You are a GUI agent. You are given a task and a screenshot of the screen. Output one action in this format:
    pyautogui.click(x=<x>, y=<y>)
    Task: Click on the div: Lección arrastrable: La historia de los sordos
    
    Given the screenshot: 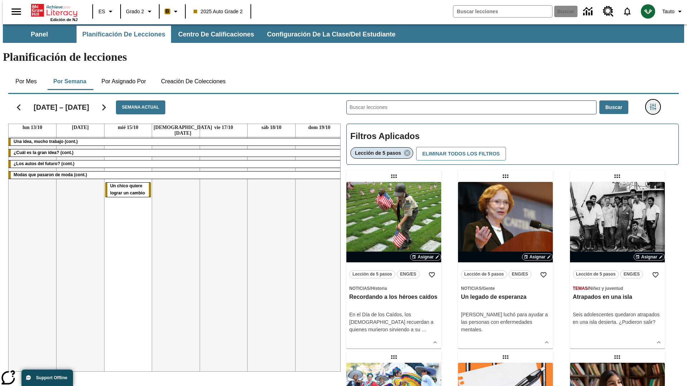 What is the action you would take?
    pyautogui.click(x=617, y=357)
    